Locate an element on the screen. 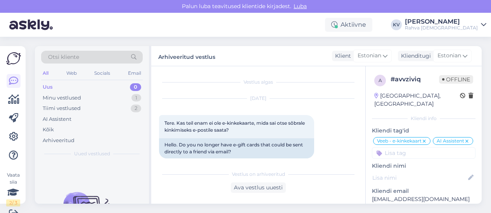  div: Ava vestlus uuesti is located at coordinates (258, 188).